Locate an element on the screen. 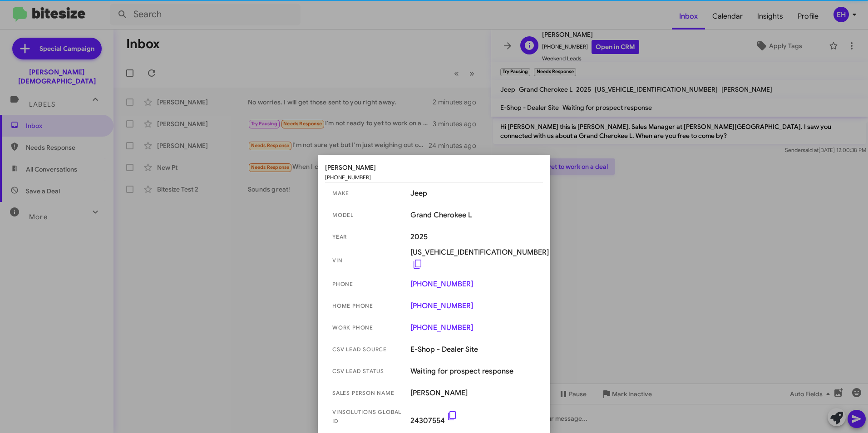 This screenshot has height=433, width=868. span: Jeep is located at coordinates (473, 193).